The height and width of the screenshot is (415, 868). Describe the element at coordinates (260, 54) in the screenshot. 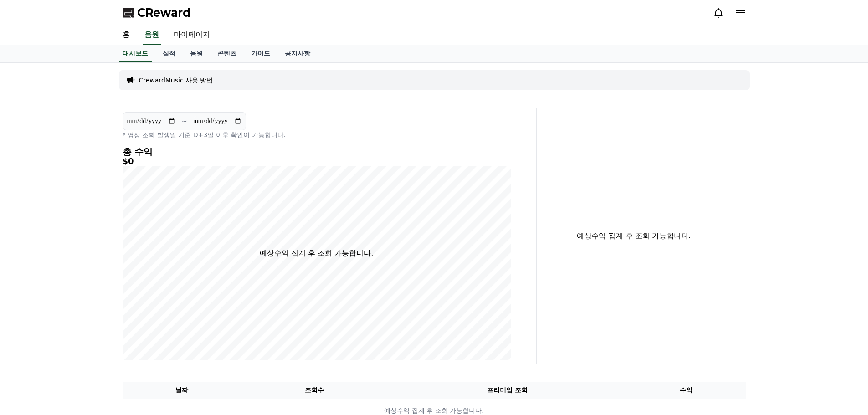

I see `a: 가이드` at that location.